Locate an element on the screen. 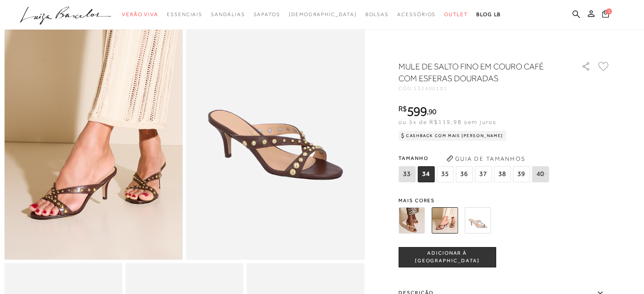 The width and height of the screenshot is (644, 294). img: MULE DE SALTO FINO EM COURO CAFÉ COM ESFERAS DOURADAS is located at coordinates (445, 221).